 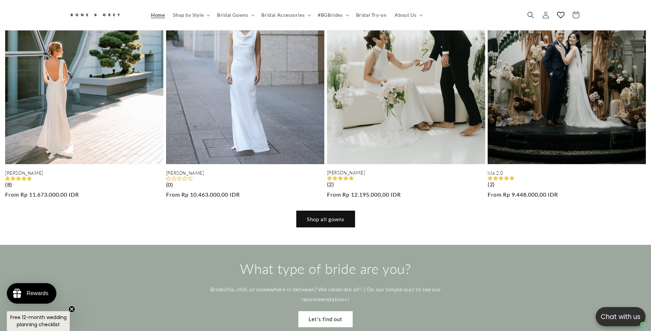 I want to click on a: Let's find out, so click(x=325, y=319).